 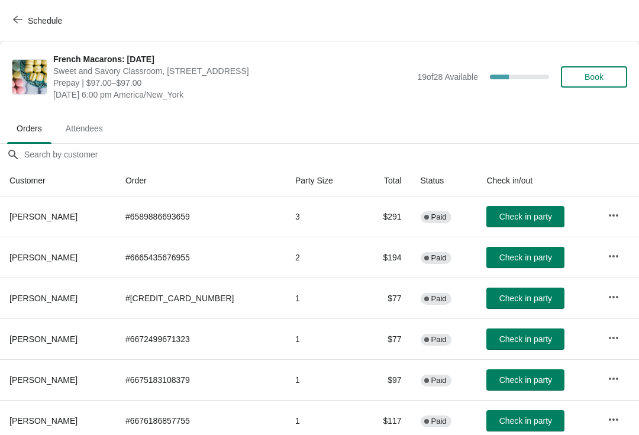 I want to click on span: Book, so click(x=594, y=77).